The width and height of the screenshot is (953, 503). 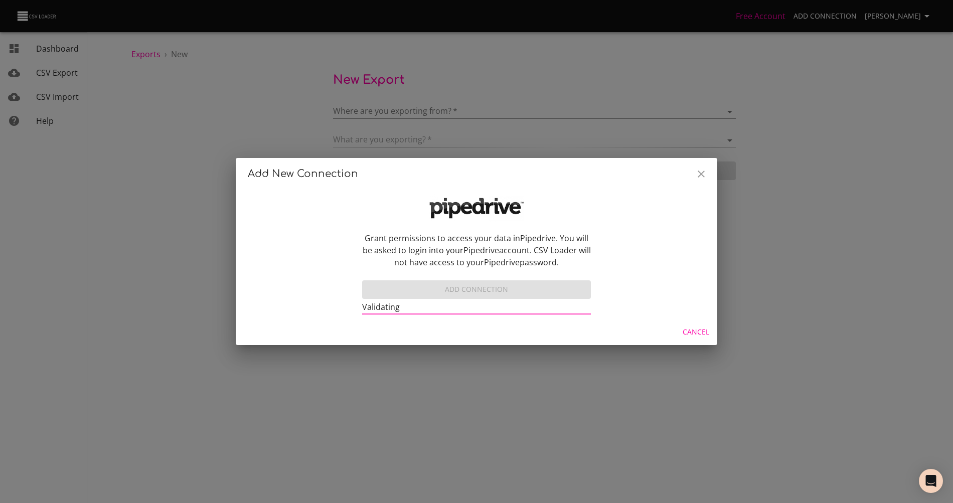 What do you see at coordinates (696, 332) in the screenshot?
I see `button: Cancel` at bounding box center [696, 332].